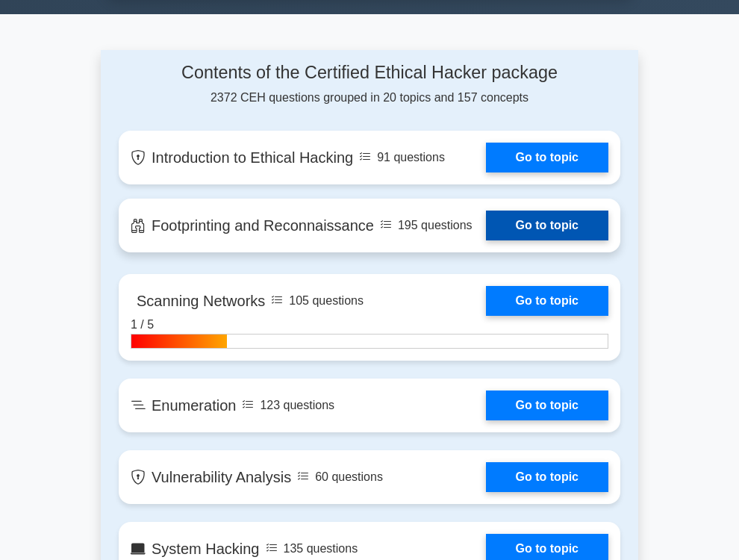 This screenshot has width=739, height=560. What do you see at coordinates (370, 73) in the screenshot?
I see `h4: Contents of the Certified Ethical Hacker package` at bounding box center [370, 73].